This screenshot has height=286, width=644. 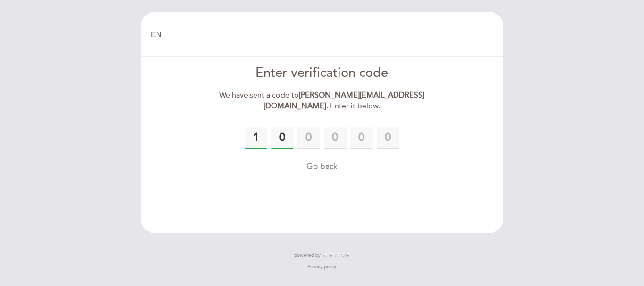 I want to click on img: MEITRE, so click(x=336, y=256).